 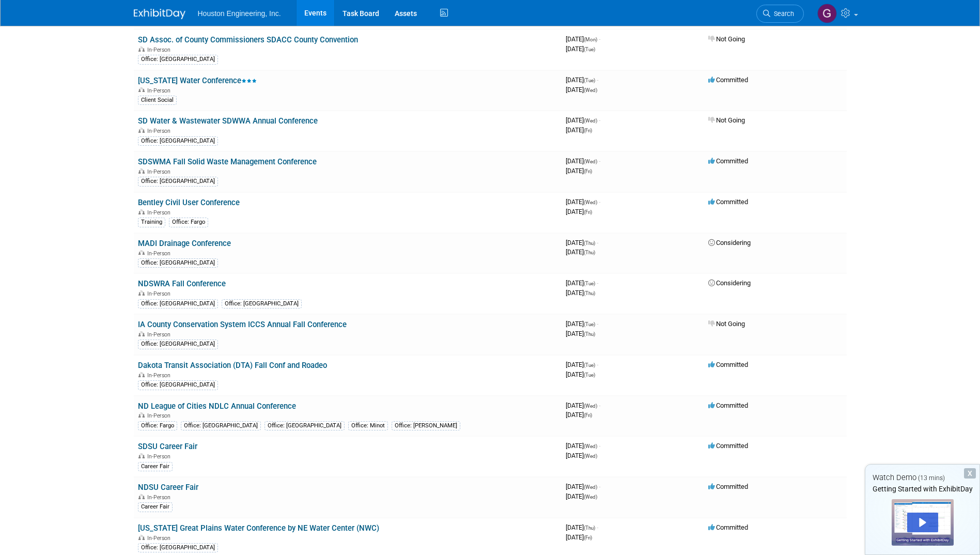 I want to click on a: ND League of Cities NDLC Annual Conference, so click(x=217, y=407).